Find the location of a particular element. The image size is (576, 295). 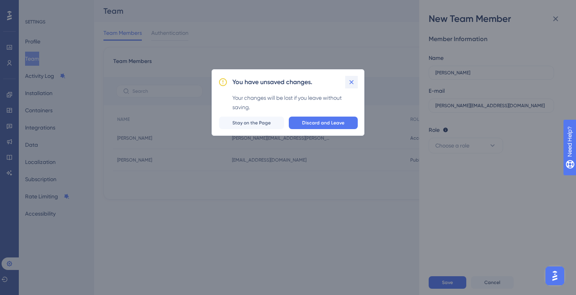

span: Need Help? is located at coordinates (34, 7).